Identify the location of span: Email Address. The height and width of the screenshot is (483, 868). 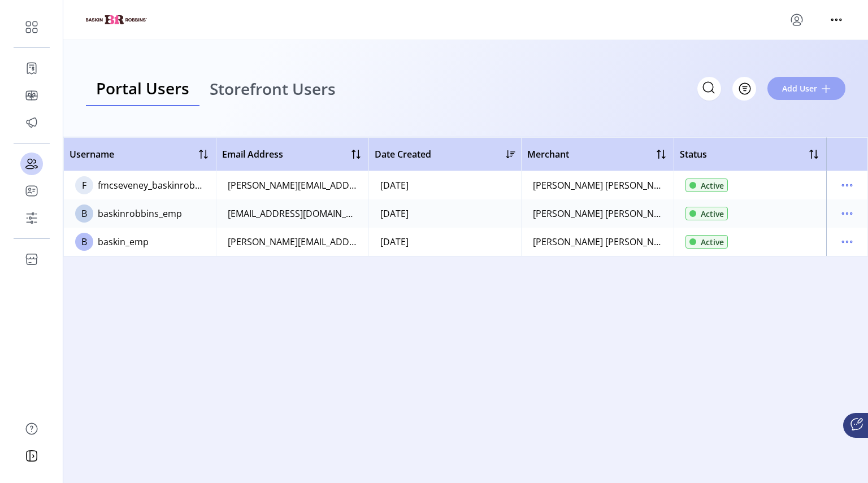
(253, 155).